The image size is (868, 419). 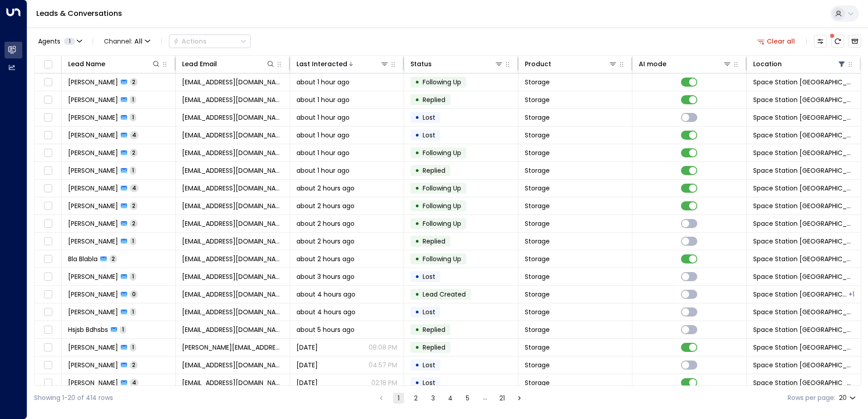 I want to click on div: Product, so click(x=538, y=64).